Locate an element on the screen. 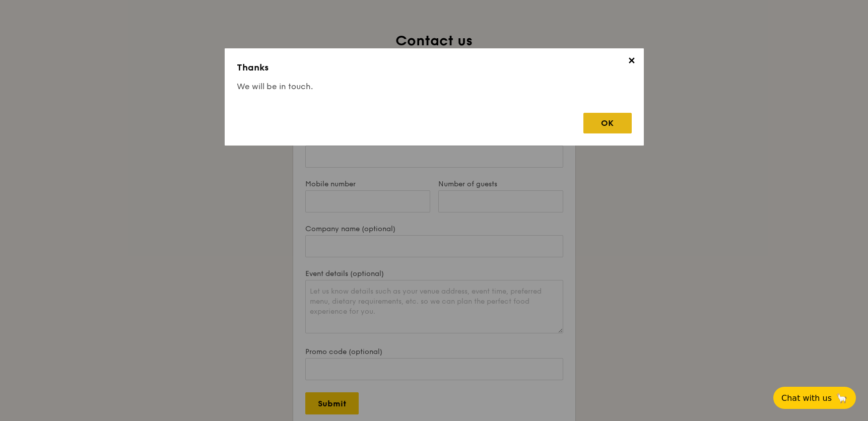 The height and width of the screenshot is (421, 868). button: Chat with us🦙 is located at coordinates (815, 398).